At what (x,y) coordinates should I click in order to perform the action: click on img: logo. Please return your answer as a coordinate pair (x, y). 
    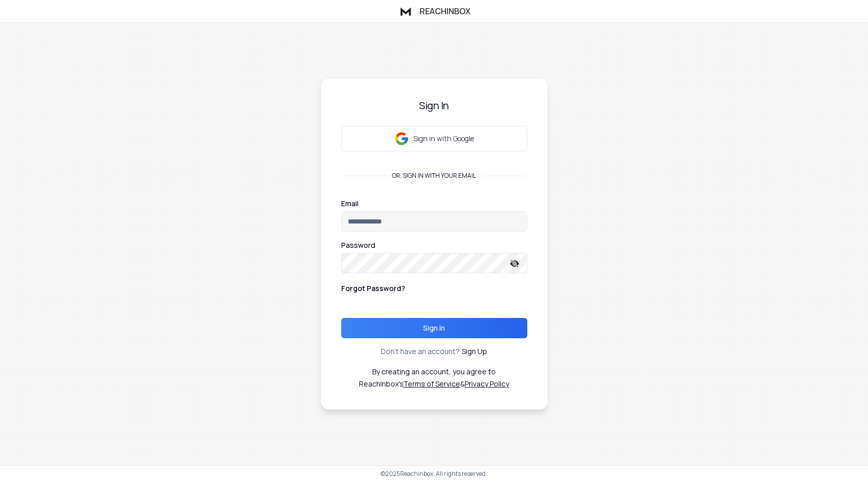
    Looking at the image, I should click on (406, 11).